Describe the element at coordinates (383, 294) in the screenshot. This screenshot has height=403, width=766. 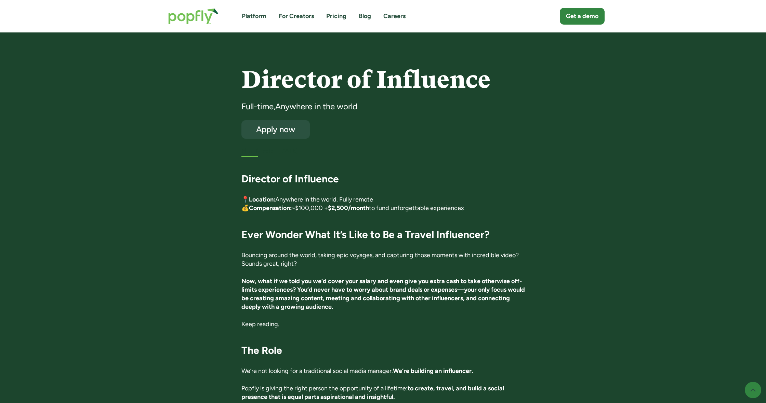
I see `strong: Now, what if we told you we’d cover your salary and even give you extra cash to take otherwise of...` at that location.